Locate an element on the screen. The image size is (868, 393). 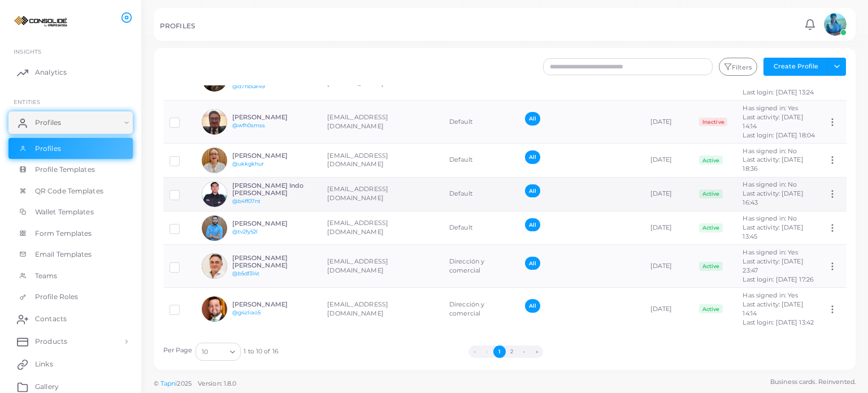
a: Products is located at coordinates (70, 342).